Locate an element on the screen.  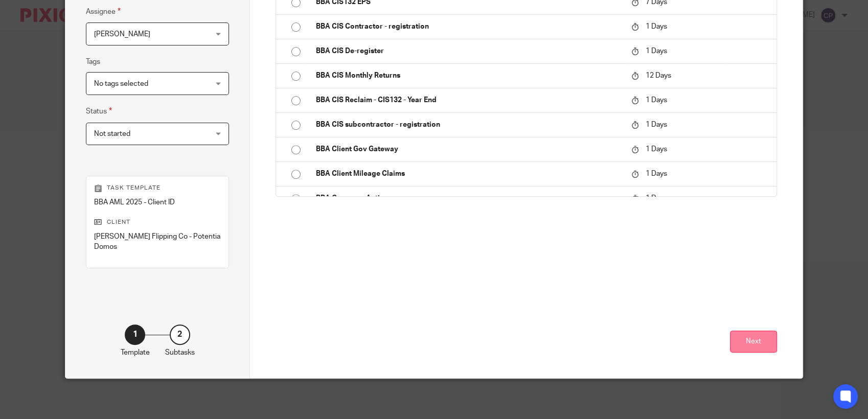
p: BBA AML 2025 - Client ID is located at coordinates (157, 202).